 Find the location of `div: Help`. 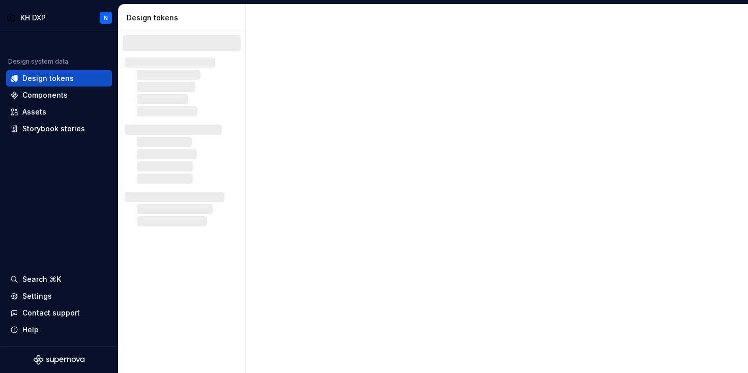

div: Help is located at coordinates (31, 330).